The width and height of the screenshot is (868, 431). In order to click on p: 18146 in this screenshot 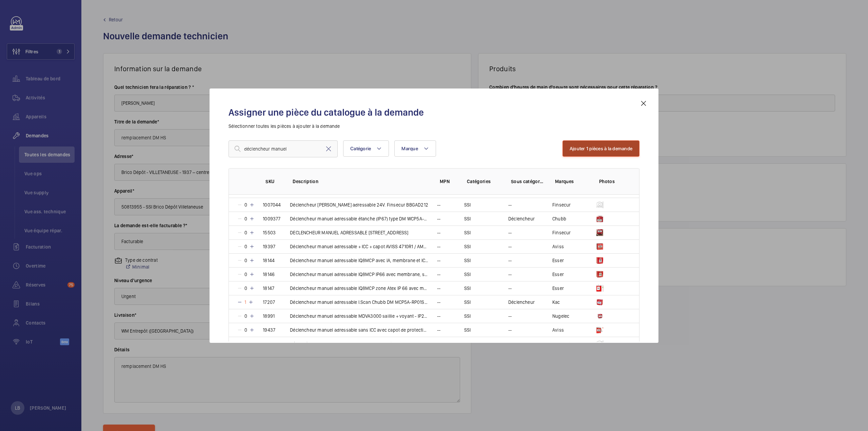, I will do `click(268, 274)`.